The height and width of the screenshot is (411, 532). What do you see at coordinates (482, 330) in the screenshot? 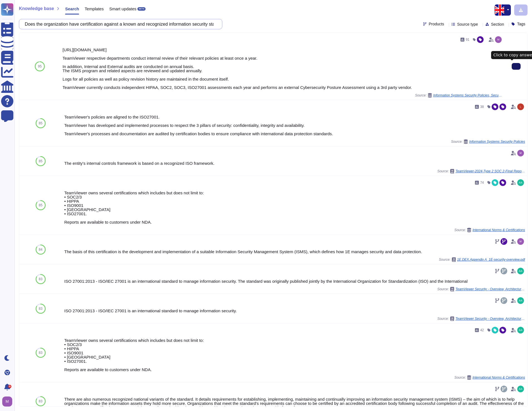
I see `span: 42` at bounding box center [482, 330].